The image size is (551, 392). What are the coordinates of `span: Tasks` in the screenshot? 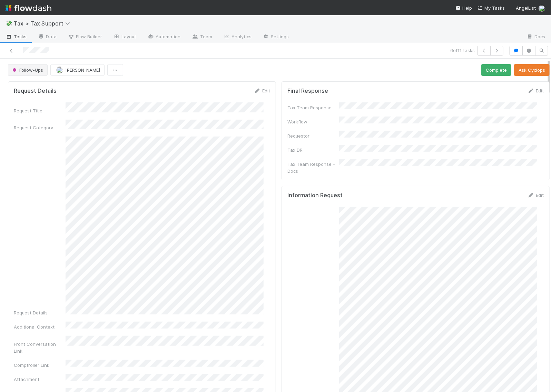 It's located at (17, 36).